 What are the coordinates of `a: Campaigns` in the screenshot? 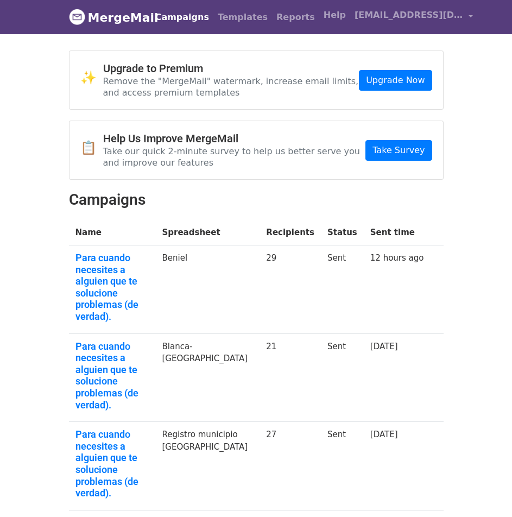 It's located at (182, 17).